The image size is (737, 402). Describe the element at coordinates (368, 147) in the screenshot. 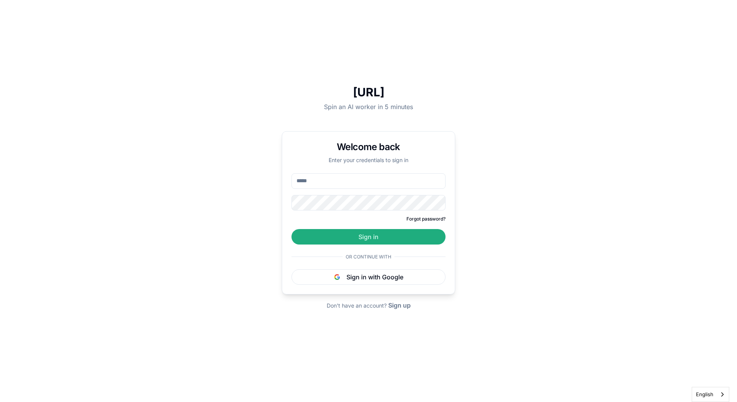

I see `h1: Welcome back` at that location.